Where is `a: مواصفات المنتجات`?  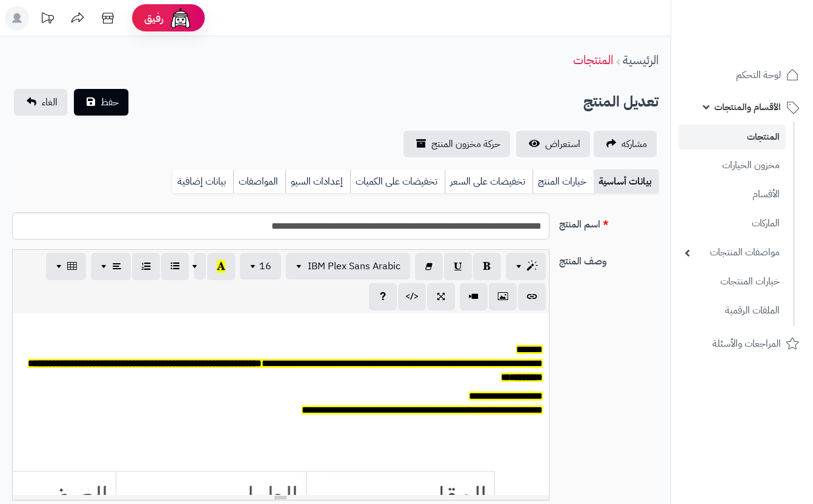 a: مواصفات المنتجات is located at coordinates (732, 252).